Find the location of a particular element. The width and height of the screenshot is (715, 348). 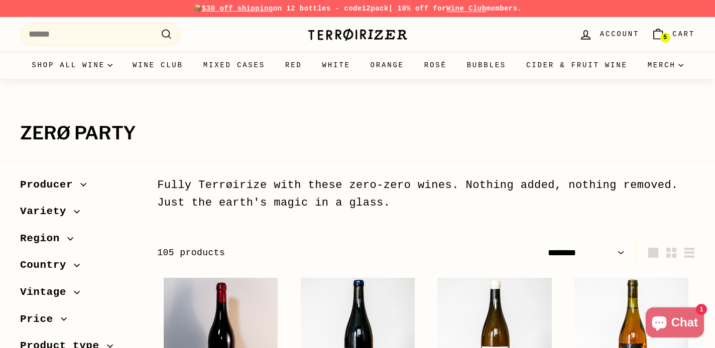

span: 5 is located at coordinates (665, 38).